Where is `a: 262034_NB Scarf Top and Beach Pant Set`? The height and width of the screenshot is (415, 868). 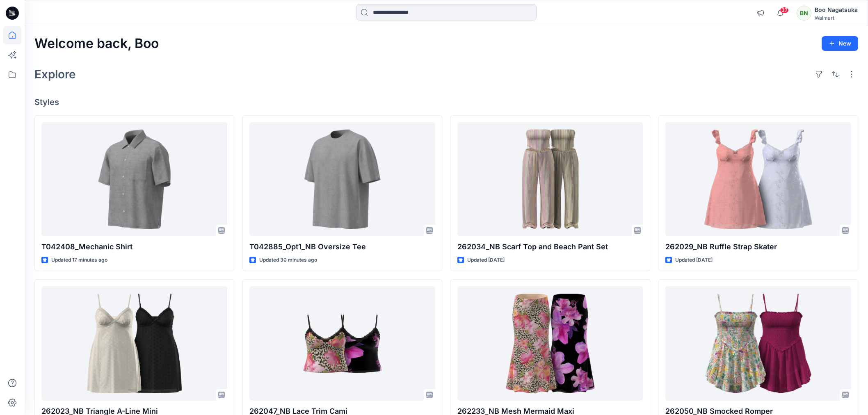
a: 262034_NB Scarf Top and Beach Pant Set is located at coordinates (550, 179).